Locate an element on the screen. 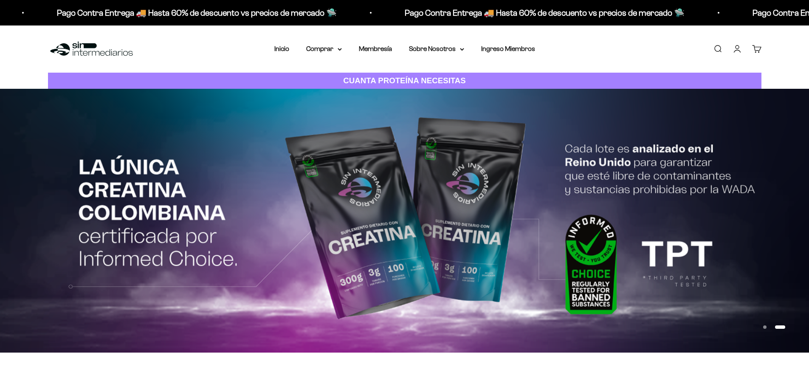 The image size is (809, 387). summary: Sobre Nosotros is located at coordinates (436, 49).